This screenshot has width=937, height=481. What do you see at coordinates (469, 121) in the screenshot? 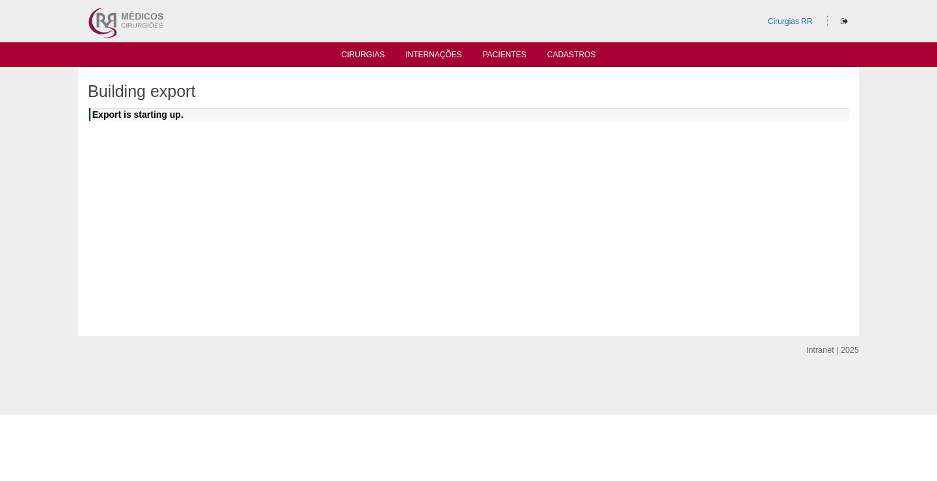
I see `div: Export is starting up.` at bounding box center [469, 121].